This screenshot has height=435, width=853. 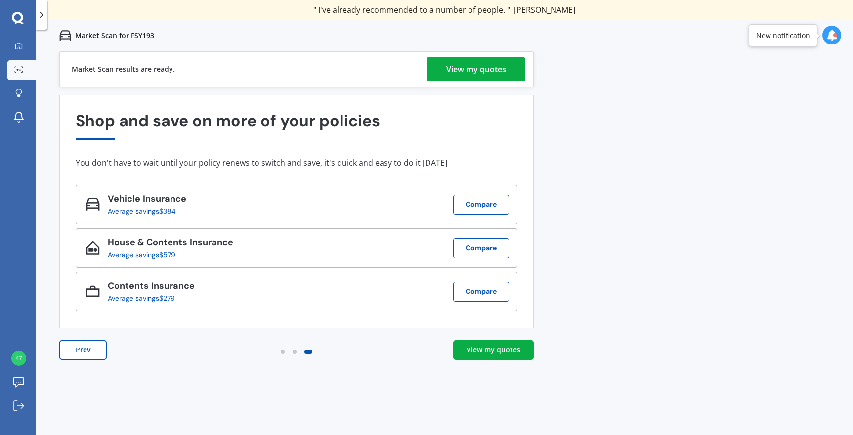 I want to click on button: Prev, so click(x=83, y=350).